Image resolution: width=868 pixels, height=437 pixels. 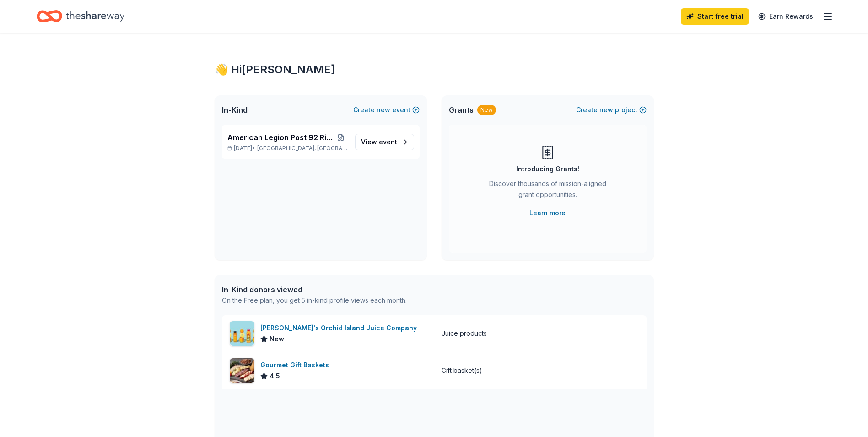 I want to click on a: View event, so click(x=385, y=142).